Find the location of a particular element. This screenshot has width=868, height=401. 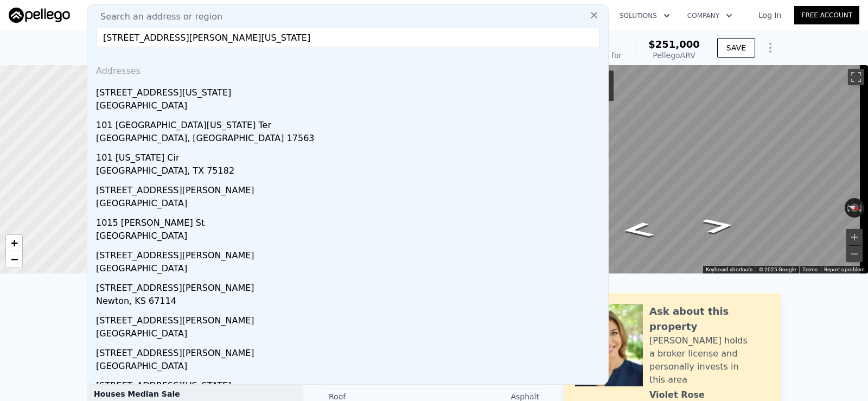

button: Toggle fullscreen view is located at coordinates (856, 77).